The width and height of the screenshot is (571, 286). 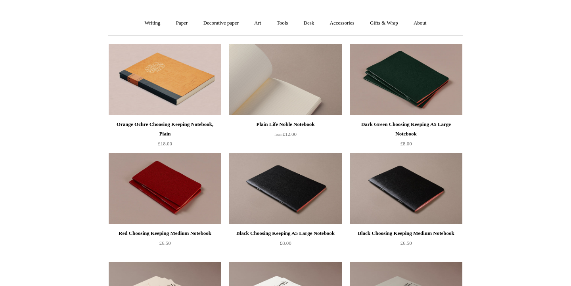 What do you see at coordinates (309, 23) in the screenshot?
I see `a: Desk` at bounding box center [309, 23].